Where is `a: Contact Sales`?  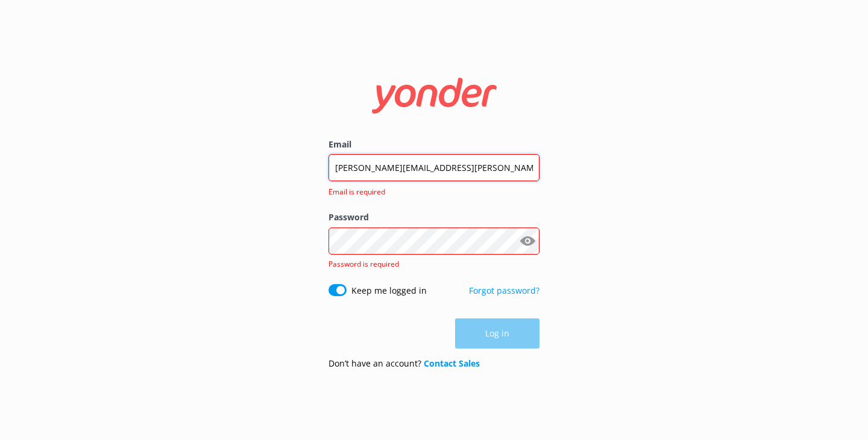
a: Contact Sales is located at coordinates (451, 363).